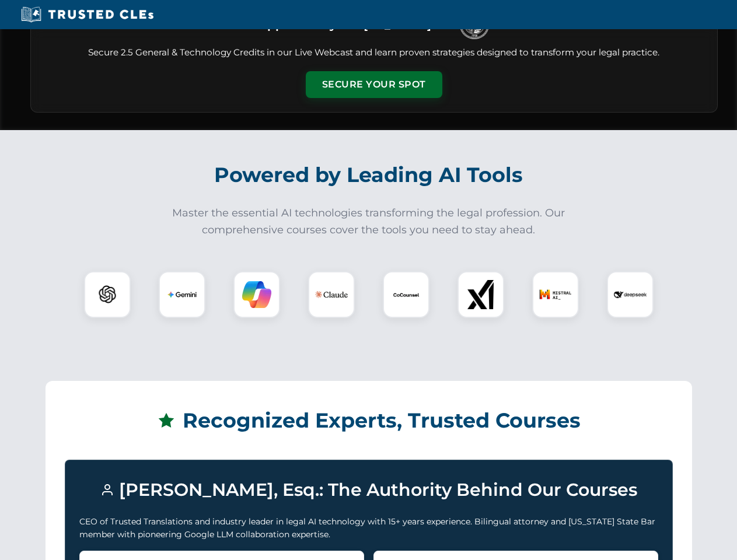 This screenshot has width=737, height=560. Describe the element at coordinates (332, 294) in the screenshot. I see `div: Claude` at that location.